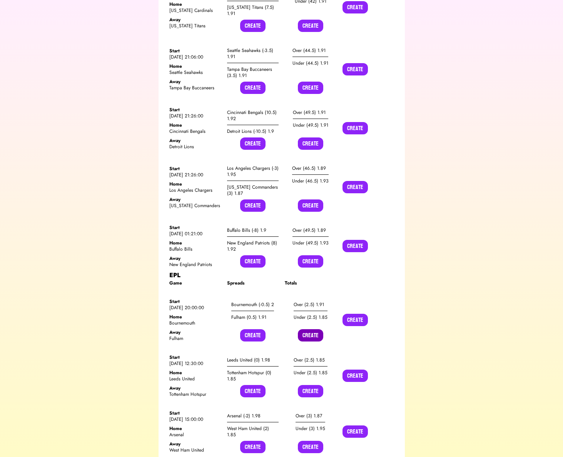 The width and height of the screenshot is (563, 457). What do you see at coordinates (310, 181) in the screenshot?
I see `div: Under (46.5) 1.93` at bounding box center [310, 181].